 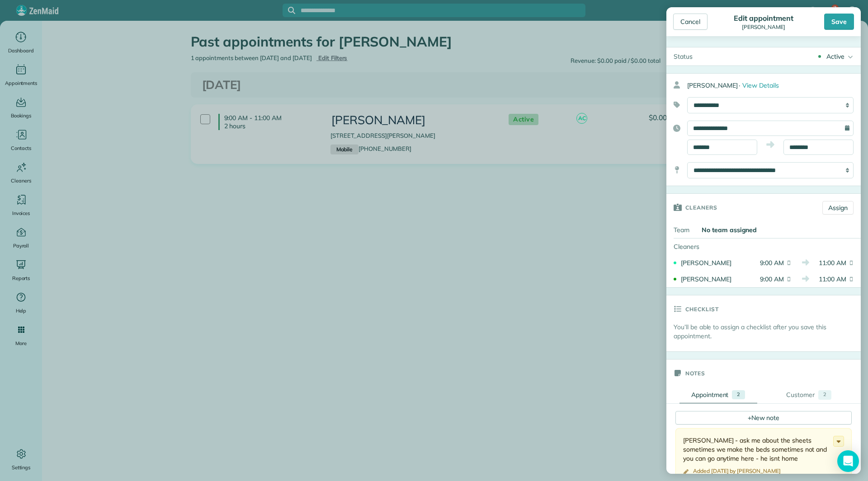 I want to click on div: Customer, so click(x=800, y=395).